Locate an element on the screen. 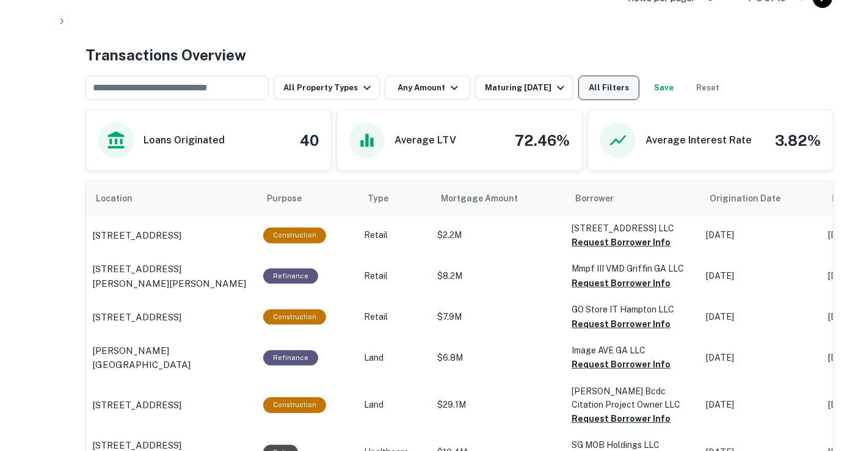 This screenshot has width=858, height=451. span: Location is located at coordinates (122, 198).